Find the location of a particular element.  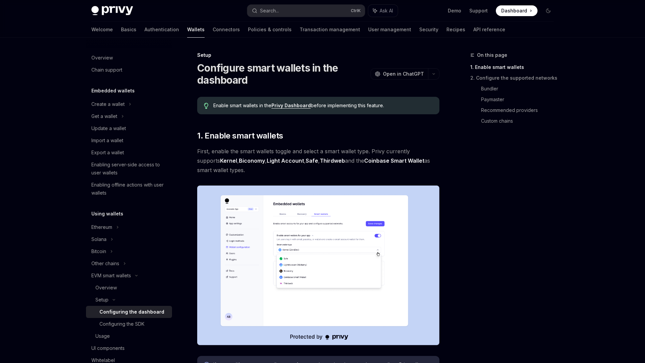

a: User management is located at coordinates (390, 30).